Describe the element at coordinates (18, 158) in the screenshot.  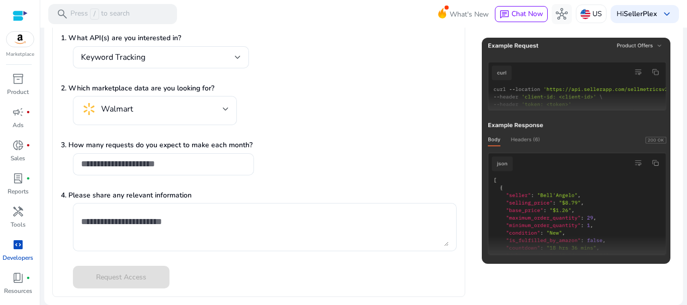
I see `p: Sales` at that location.